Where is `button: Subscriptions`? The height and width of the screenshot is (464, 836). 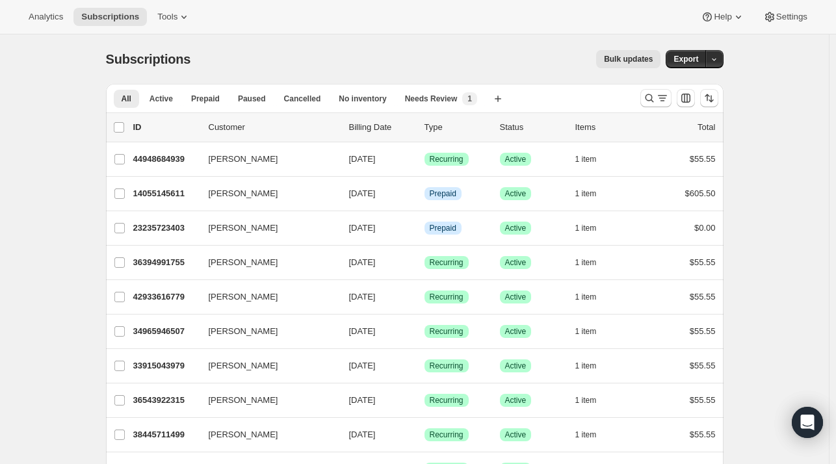 button: Subscriptions is located at coordinates (110, 17).